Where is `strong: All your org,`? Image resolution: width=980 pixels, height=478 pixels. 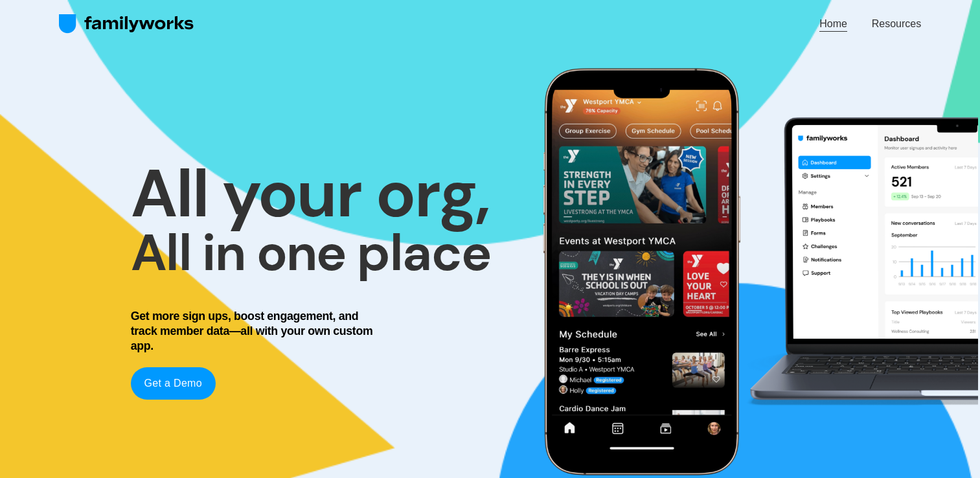
strong: All your org, is located at coordinates (310, 193).